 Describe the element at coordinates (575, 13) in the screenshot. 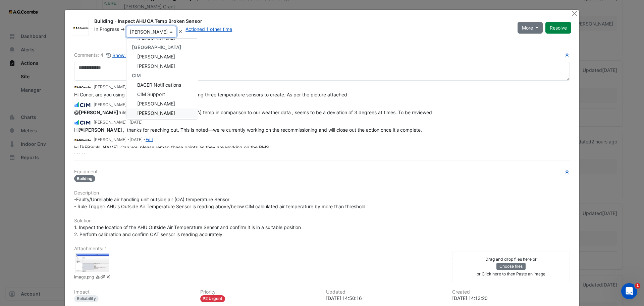

I see `button: Close` at that location.